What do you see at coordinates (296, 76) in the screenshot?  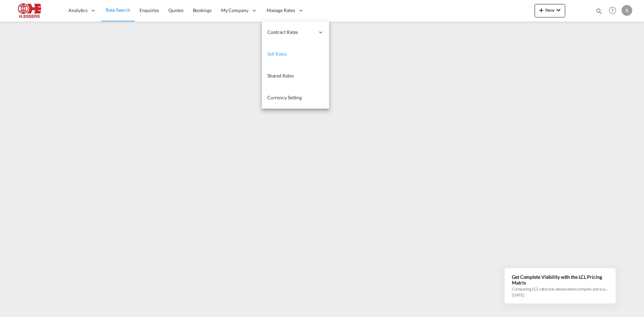 I see `a: Shared Rates` at bounding box center [296, 76].